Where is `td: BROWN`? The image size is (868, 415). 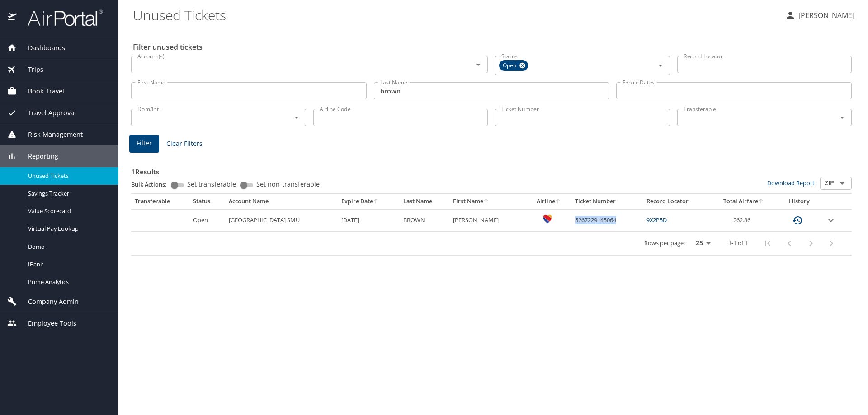
td: BROWN is located at coordinates (424, 220).